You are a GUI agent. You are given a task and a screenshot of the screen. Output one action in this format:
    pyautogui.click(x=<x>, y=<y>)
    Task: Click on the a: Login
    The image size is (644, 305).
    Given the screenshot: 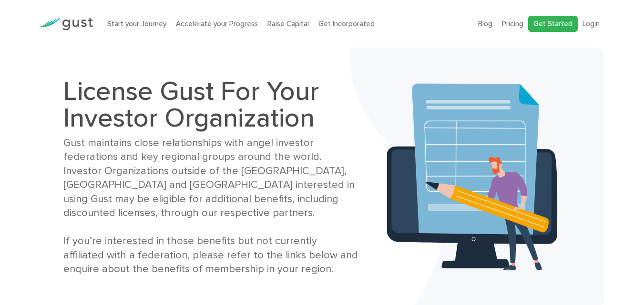 What is the action you would take?
    pyautogui.click(x=591, y=24)
    